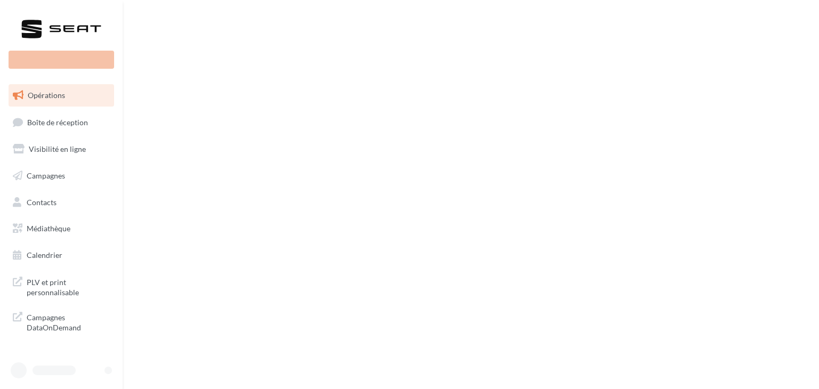  I want to click on span: Boîte de réception, so click(58, 122).